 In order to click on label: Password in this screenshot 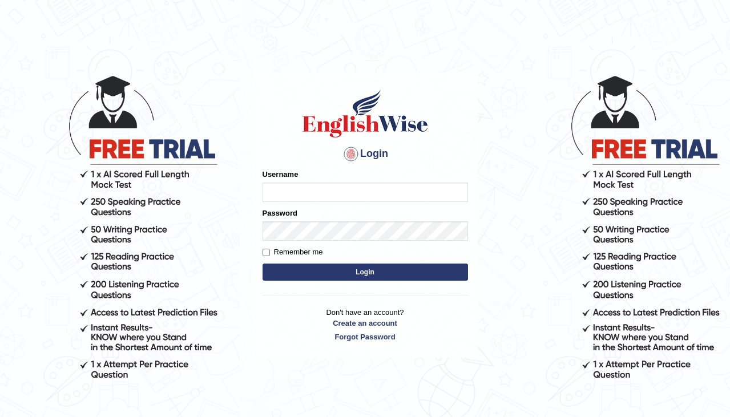, I will do `click(280, 213)`.